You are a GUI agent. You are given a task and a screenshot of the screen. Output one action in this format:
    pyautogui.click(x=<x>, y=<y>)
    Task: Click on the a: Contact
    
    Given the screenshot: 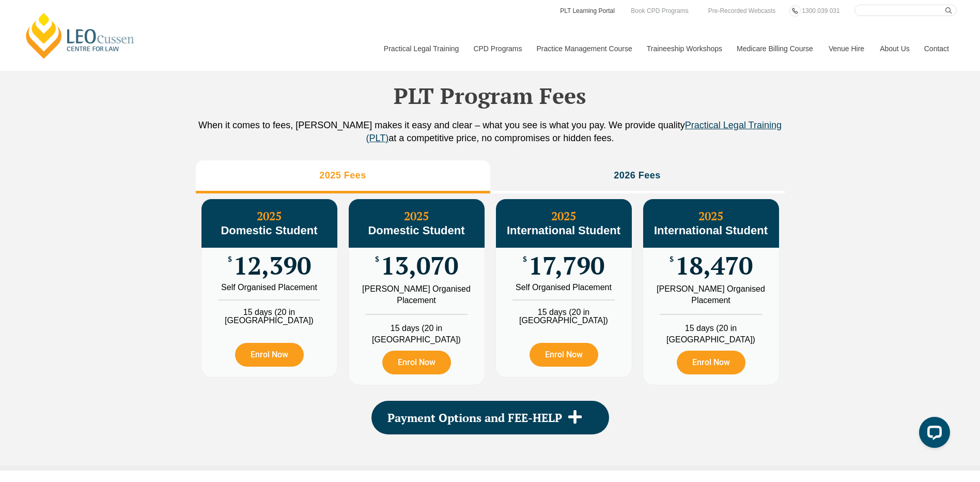 What is the action you would take?
    pyautogui.click(x=937, y=49)
    